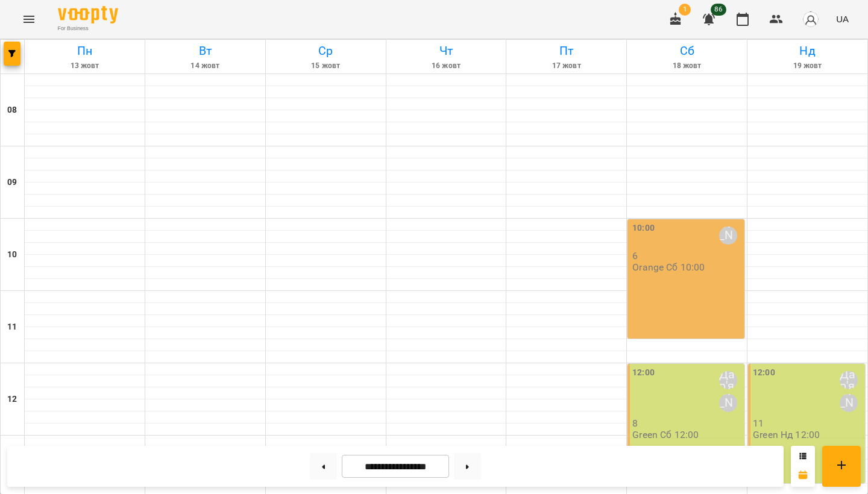 The height and width of the screenshot is (494, 868). Describe the element at coordinates (85, 50) in the screenshot. I see `h6: Пн` at that location.